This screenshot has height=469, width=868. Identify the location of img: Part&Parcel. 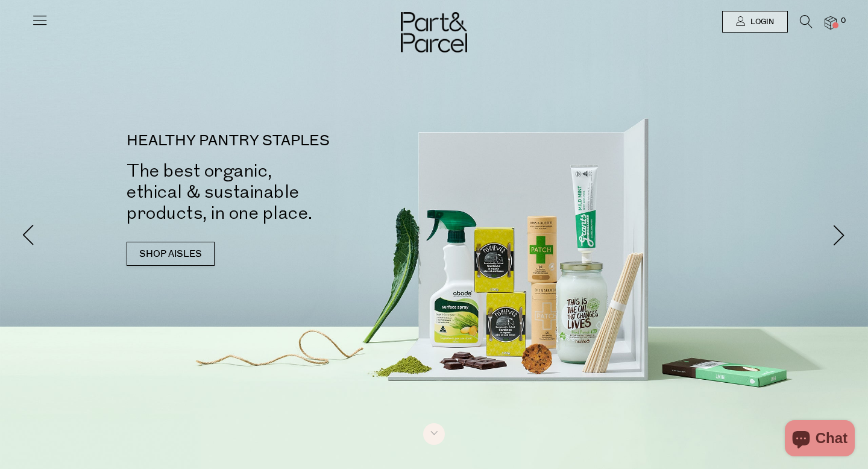
(434, 32).